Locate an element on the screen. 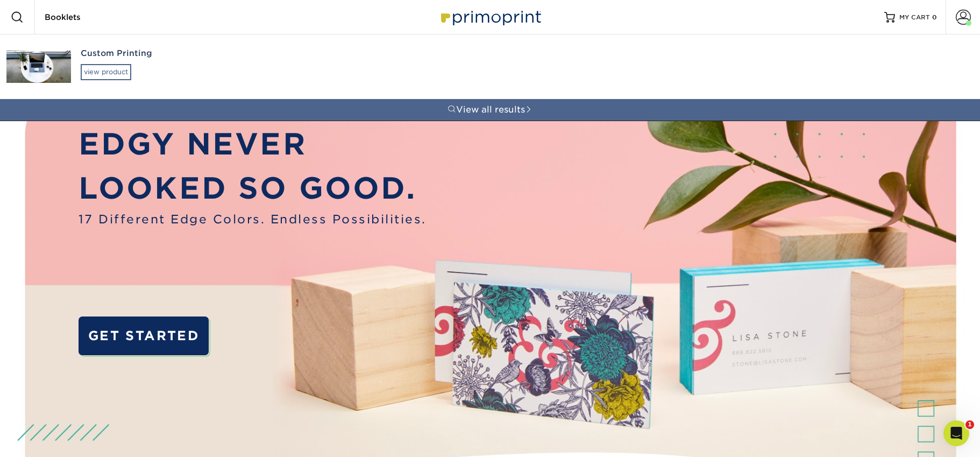 This screenshot has width=980, height=457. span: 17 Different Edge Colors. Endless Possibilities. is located at coordinates (252, 219).